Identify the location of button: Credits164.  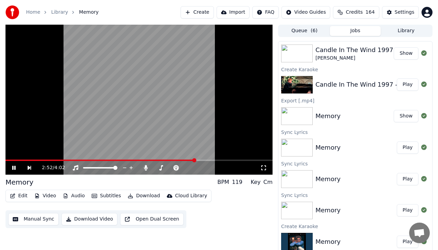
(356, 12).